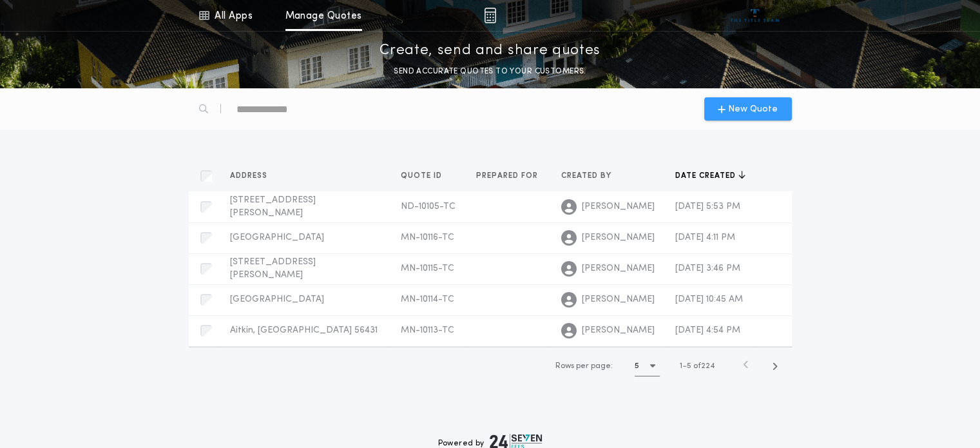  I want to click on img: vs-icon, so click(755, 16).